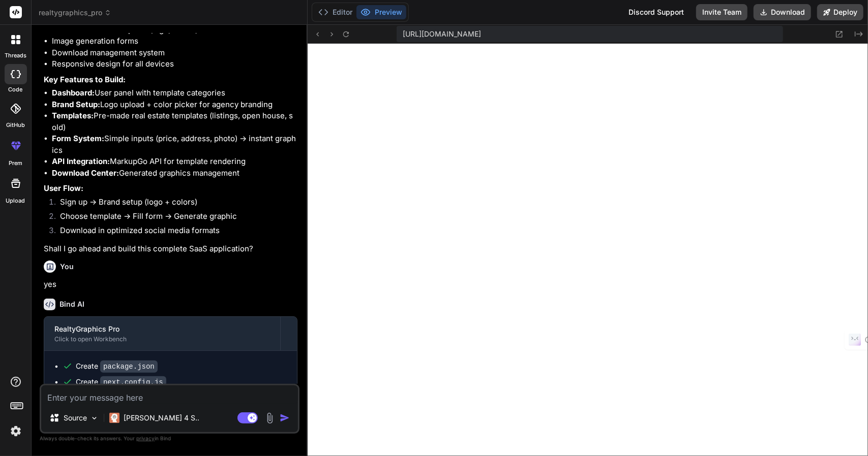  I want to click on label: threads, so click(16, 55).